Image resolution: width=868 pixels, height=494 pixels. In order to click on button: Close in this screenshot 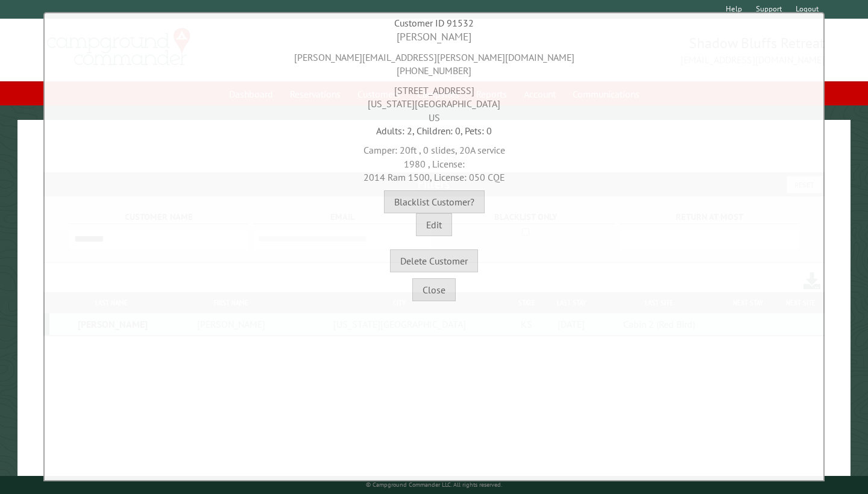, I will do `click(434, 290)`.